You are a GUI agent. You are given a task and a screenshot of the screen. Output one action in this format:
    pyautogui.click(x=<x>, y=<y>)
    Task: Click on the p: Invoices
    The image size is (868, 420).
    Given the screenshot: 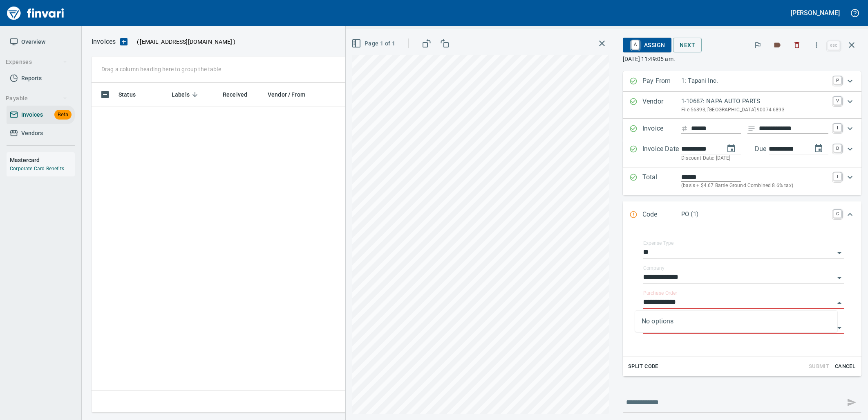 What is the action you would take?
    pyautogui.click(x=103, y=42)
    